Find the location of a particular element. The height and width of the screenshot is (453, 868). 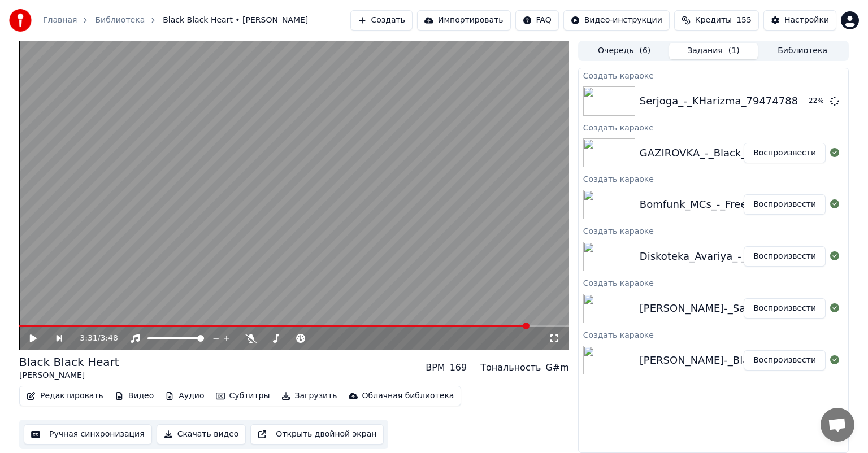

div: Bomfunk_MCs_-_Freestyler_48004855 is located at coordinates (736, 204).